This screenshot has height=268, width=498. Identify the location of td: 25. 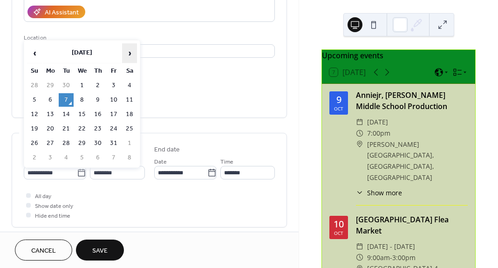
(130, 129).